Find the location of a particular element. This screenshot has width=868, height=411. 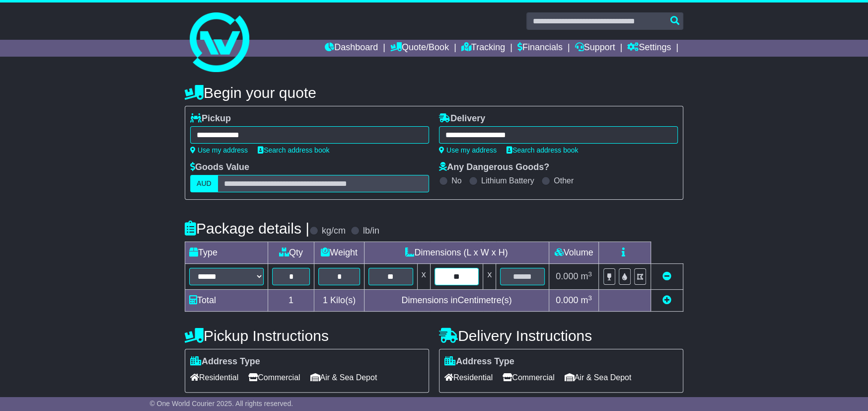

a: Financials is located at coordinates (540, 48).